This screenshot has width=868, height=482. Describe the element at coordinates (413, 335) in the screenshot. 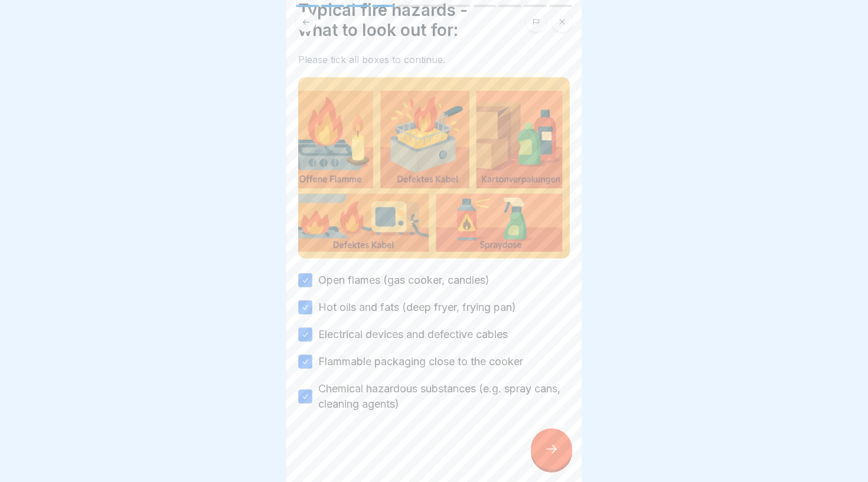

I see `label: Electrical devices and defective cables` at that location.